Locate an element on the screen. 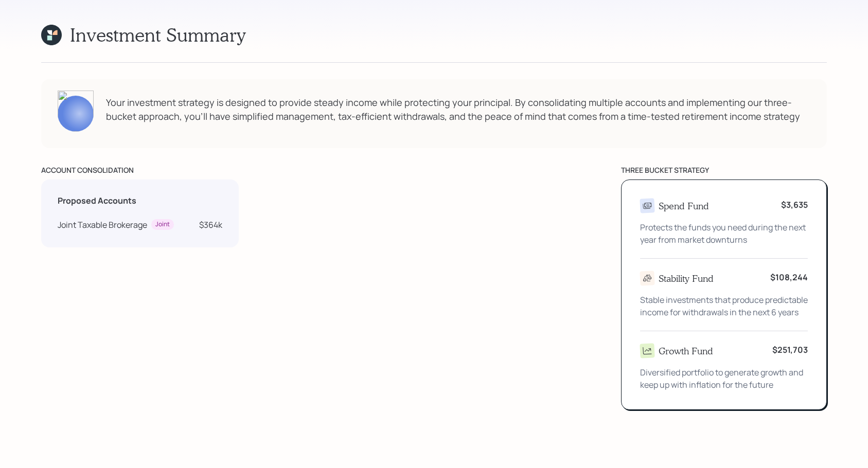  h4: Stability Fund is located at coordinates (686, 279).